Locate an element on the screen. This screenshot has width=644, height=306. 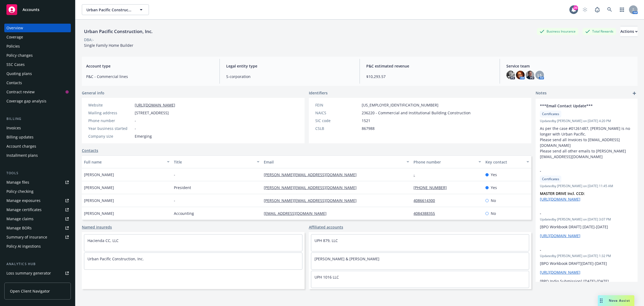
span: 236220 - Commercial and Institutional Building Construction is located at coordinates (416, 113).